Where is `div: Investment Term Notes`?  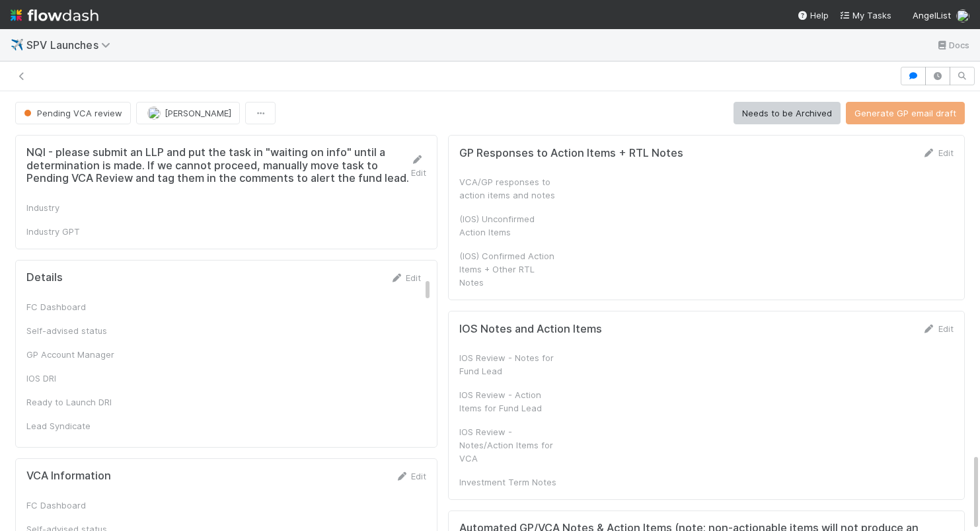
div: Investment Term Notes is located at coordinates (509, 482).